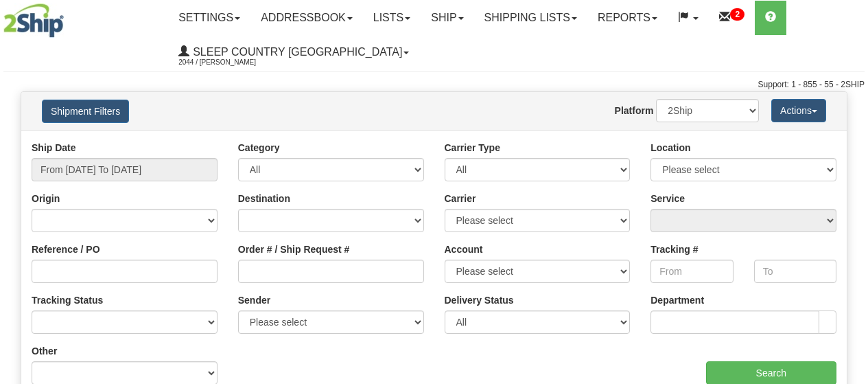  I want to click on label: Destination, so click(264, 199).